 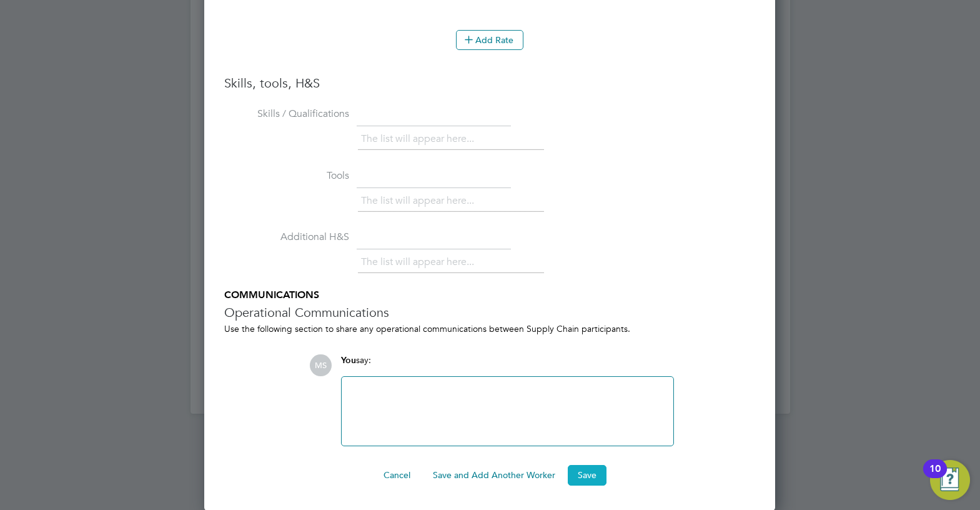 What do you see at coordinates (494, 475) in the screenshot?
I see `button: Save and Add Another Worker` at bounding box center [494, 475].